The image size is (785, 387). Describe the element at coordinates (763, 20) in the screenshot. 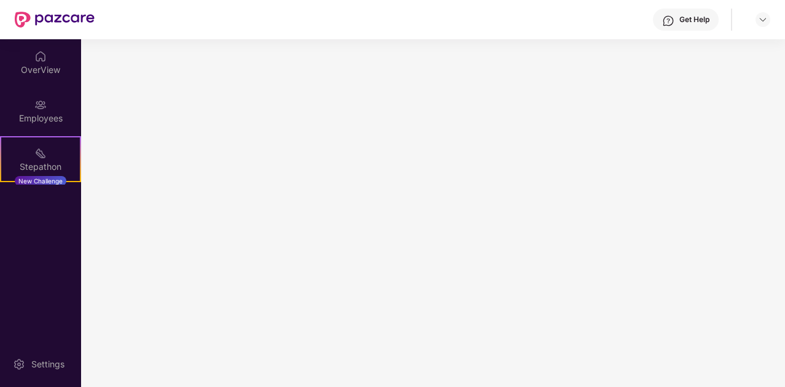

I see `img: svg+xml;base64,PHN2ZyBpZD0iRHJvcGRvd24tMzJ4MzIiIHhtbG5zPSJodHRwOi8vd3d3LnczLm9yZy8yMDAwL3N2ZyIgd2...` at that location.